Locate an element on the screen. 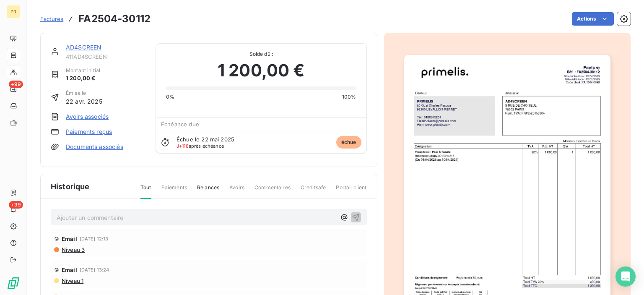 This screenshot has width=644, height=295. a: Factures is located at coordinates (51, 19).